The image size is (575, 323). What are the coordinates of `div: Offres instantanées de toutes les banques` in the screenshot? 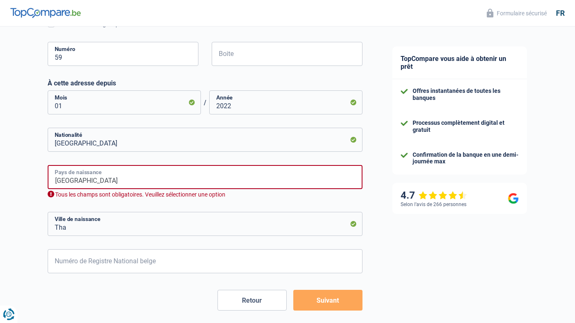 It's located at (466, 94).